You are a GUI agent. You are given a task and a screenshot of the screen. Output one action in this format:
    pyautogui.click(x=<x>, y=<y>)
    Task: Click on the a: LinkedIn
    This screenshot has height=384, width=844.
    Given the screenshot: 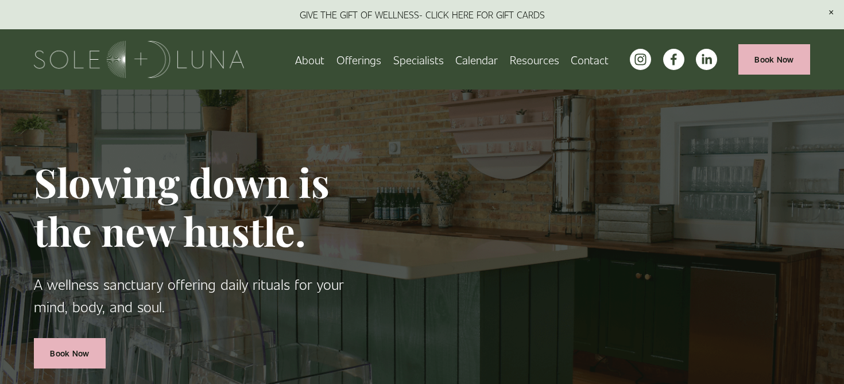 What is the action you would take?
    pyautogui.click(x=706, y=59)
    